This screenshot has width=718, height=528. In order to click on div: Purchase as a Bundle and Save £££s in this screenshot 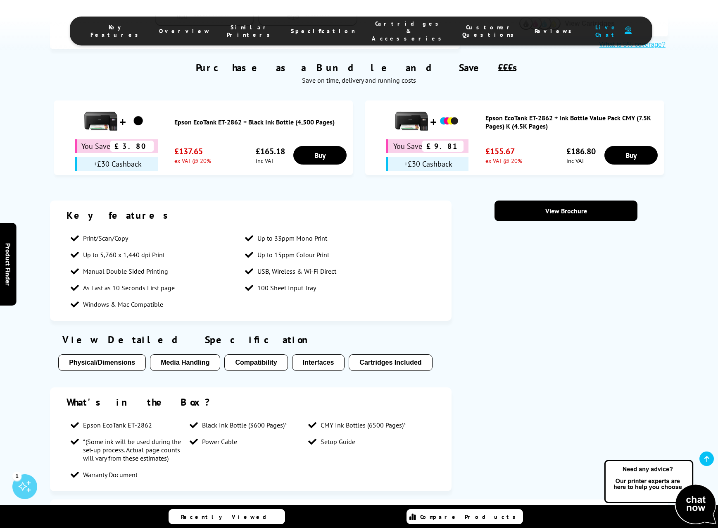, I will do `click(359, 69)`.